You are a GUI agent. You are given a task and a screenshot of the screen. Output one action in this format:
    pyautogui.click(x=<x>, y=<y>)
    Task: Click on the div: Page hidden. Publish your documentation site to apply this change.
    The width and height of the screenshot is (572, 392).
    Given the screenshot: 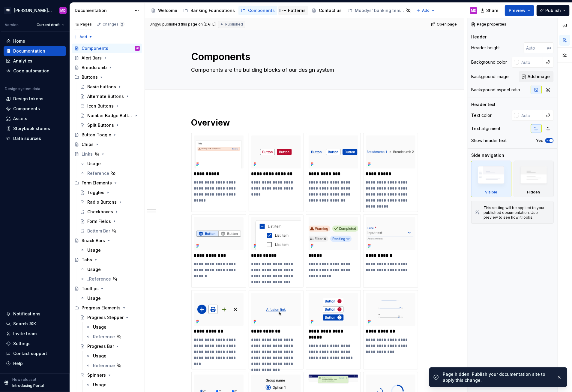 What is the action you would take?
    pyautogui.click(x=498, y=377)
    